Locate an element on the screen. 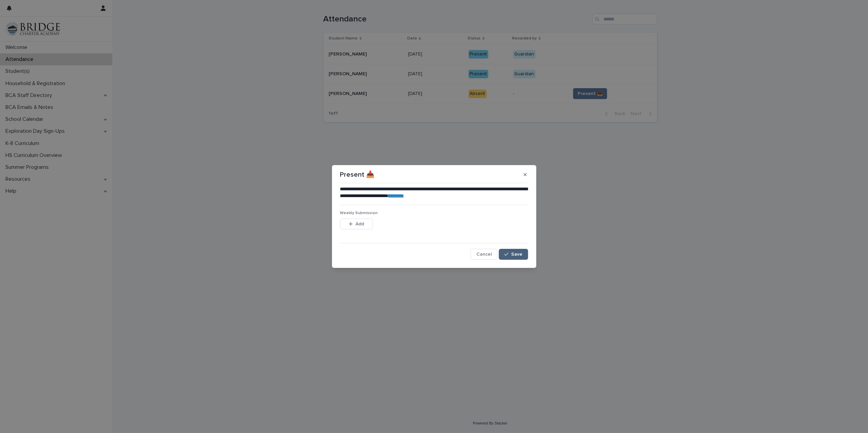 This screenshot has height=433, width=868. span: Cancel is located at coordinates (484, 254).